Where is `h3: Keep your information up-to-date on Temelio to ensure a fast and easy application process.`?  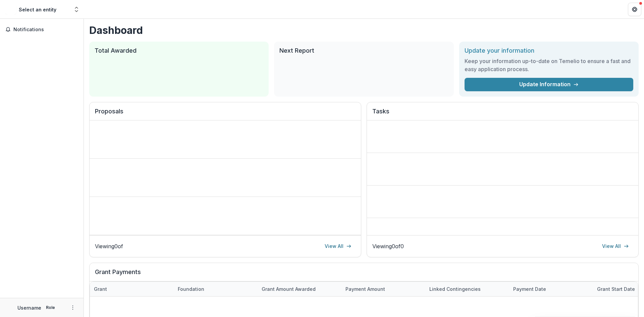
h3: Keep your information up-to-date on Temelio to ensure a fast and easy application process. is located at coordinates (549, 65).